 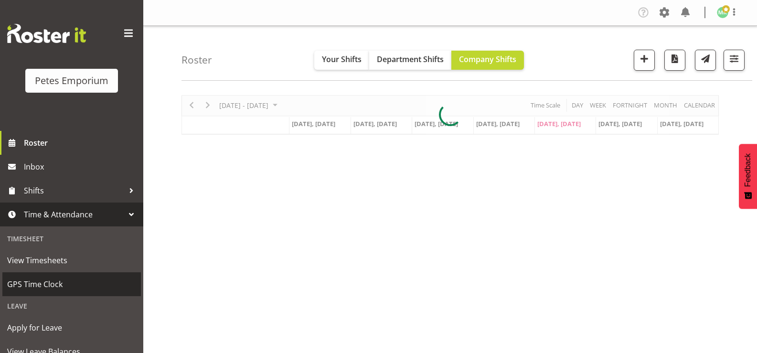 What do you see at coordinates (81, 167) in the screenshot?
I see `span: Inbox` at bounding box center [81, 167].